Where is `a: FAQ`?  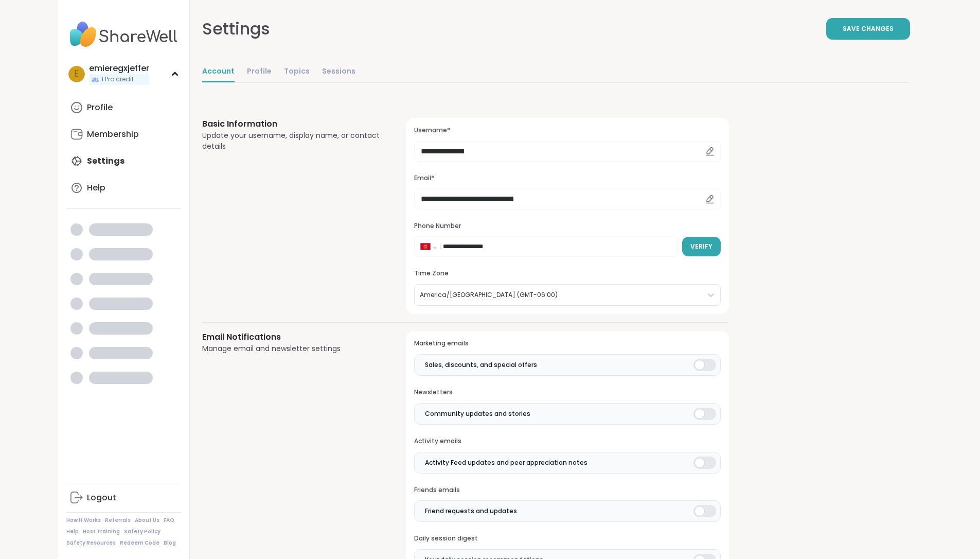 a: FAQ is located at coordinates (168, 520).